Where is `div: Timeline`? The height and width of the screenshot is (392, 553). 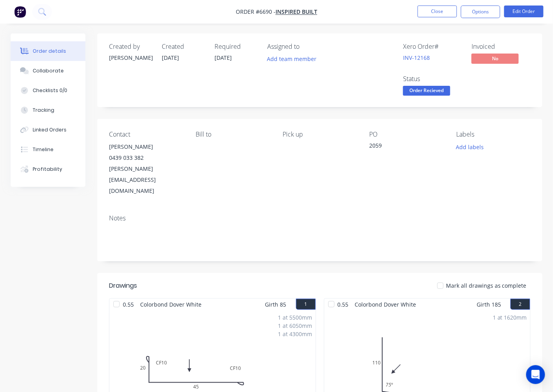
div: Timeline is located at coordinates (43, 150).